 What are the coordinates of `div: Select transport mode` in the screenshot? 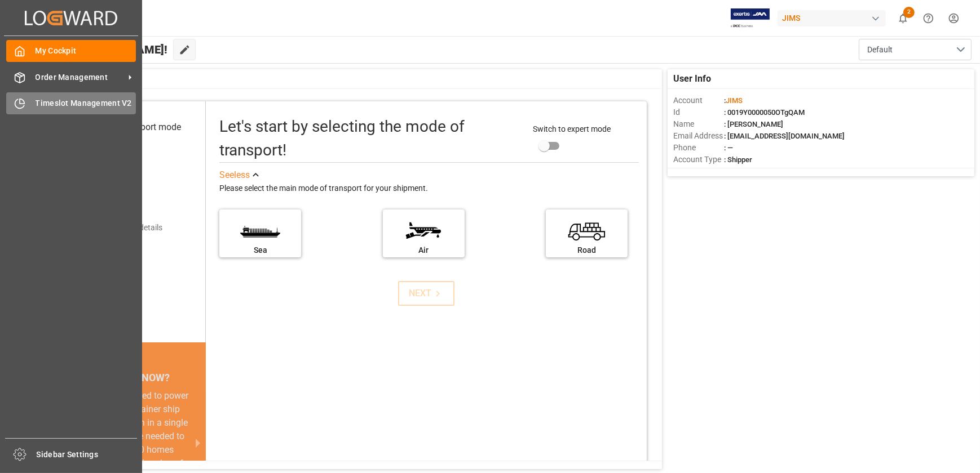 It's located at (137, 127).